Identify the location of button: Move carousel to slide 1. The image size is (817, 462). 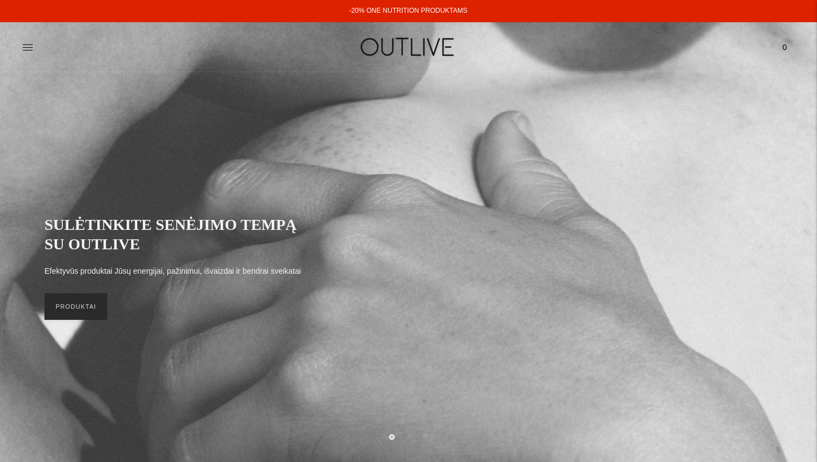
(392, 437).